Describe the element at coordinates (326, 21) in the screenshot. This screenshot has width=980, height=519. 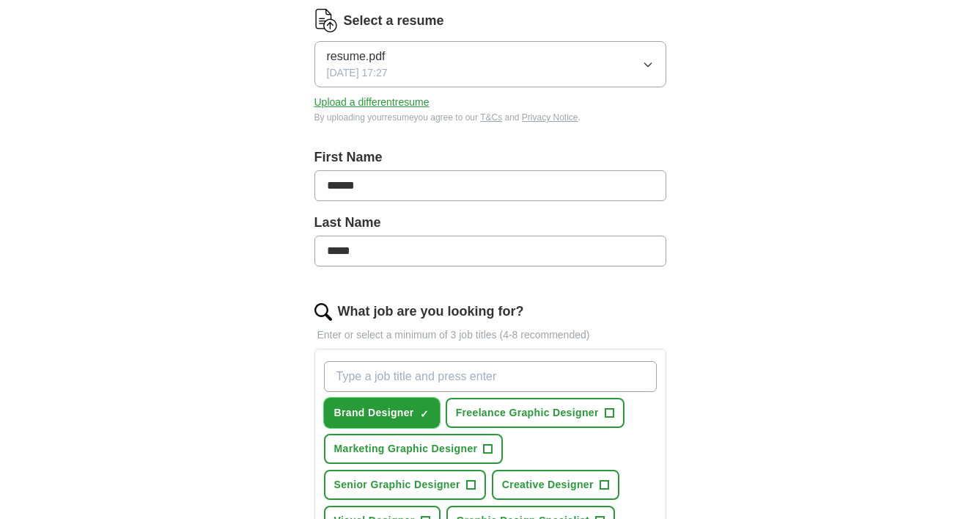
I see `img: CV Icon` at that location.